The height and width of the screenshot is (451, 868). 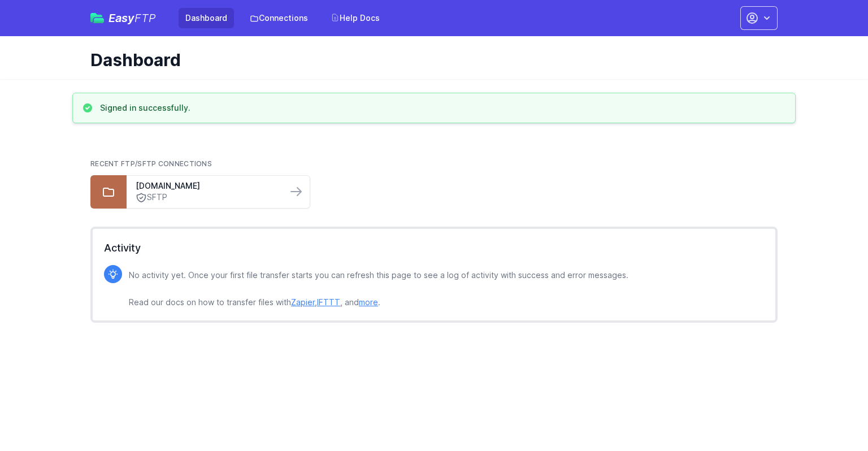 What do you see at coordinates (145, 18) in the screenshot?
I see `span: FTP` at bounding box center [145, 18].